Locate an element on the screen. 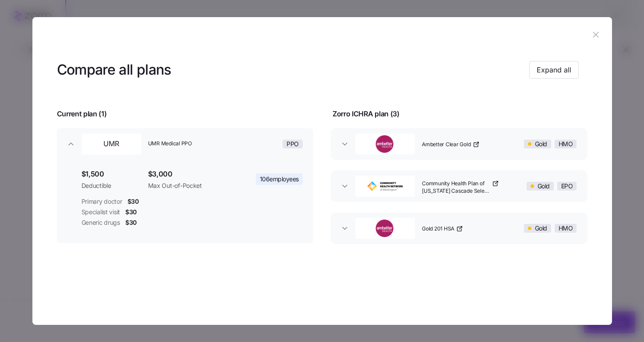 Image resolution: width=644 pixels, height=342 pixels. span: Current plan ( 1 ) is located at coordinates (82, 114).